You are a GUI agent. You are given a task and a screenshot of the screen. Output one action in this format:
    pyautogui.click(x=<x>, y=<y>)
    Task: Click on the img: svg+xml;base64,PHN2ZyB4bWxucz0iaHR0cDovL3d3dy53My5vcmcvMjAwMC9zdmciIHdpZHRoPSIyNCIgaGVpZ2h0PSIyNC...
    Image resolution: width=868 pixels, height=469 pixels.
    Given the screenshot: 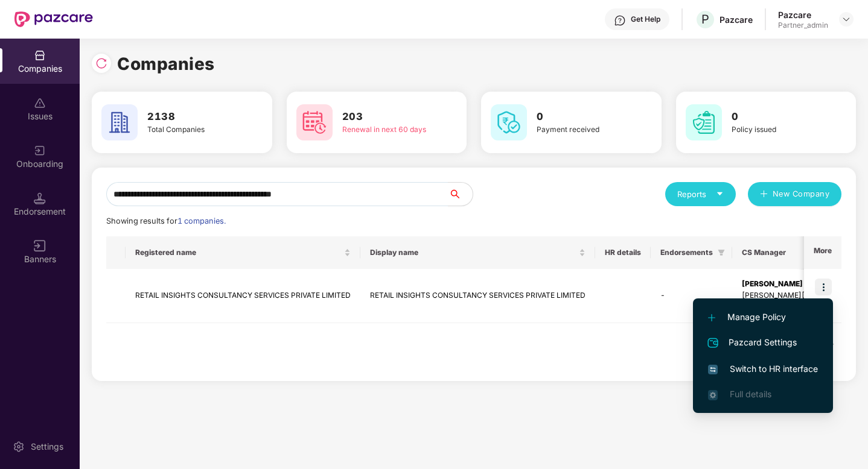 What is the action you would take?
    pyautogui.click(x=713, y=343)
    